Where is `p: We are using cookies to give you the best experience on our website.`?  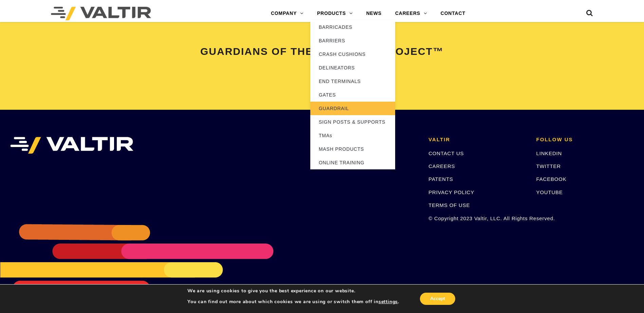
p: We are using cookies to give you the best experience on our website. is located at coordinates (293, 291).